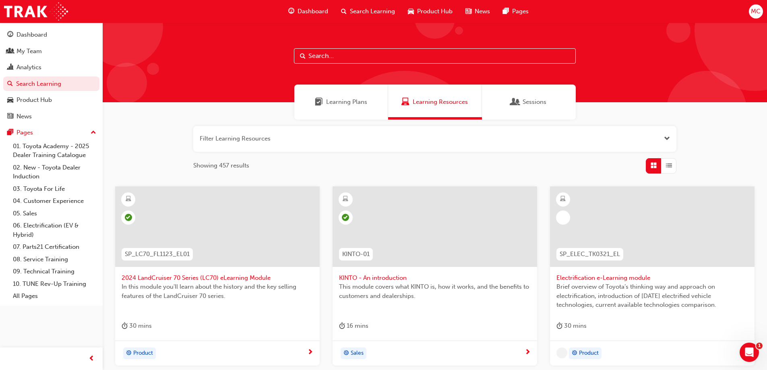  What do you see at coordinates (654, 166) in the screenshot?
I see `span: Grid` at bounding box center [654, 166].